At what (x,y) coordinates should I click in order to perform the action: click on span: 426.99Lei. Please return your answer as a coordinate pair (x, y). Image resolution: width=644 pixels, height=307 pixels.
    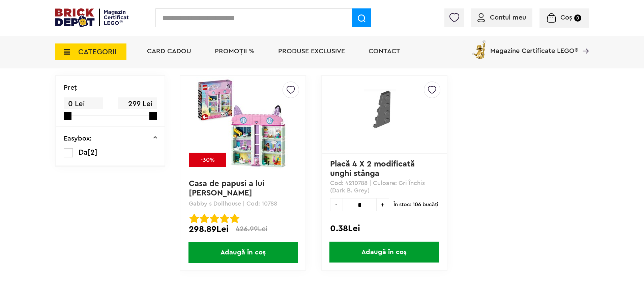
    Looking at the image, I should click on (251, 229).